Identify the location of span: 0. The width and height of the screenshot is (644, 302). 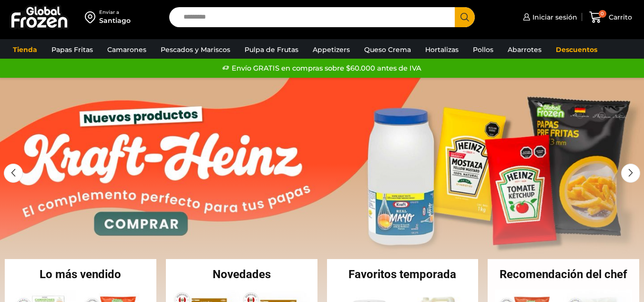
(603, 14).